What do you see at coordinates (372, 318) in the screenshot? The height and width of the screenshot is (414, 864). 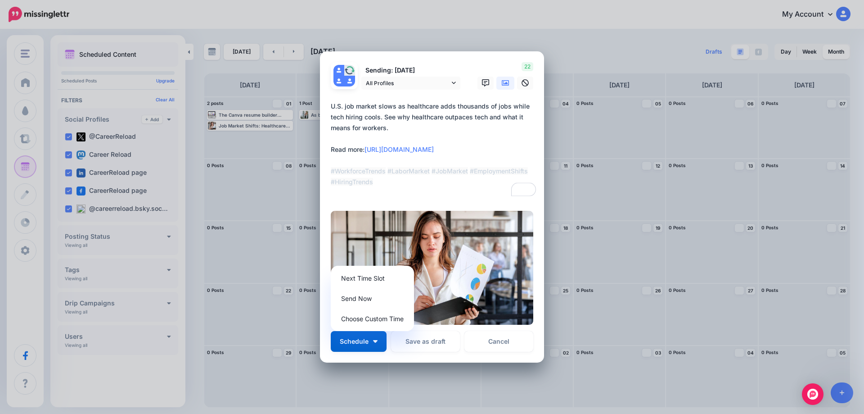 I see `a: Choose Custom Time` at bounding box center [372, 318].